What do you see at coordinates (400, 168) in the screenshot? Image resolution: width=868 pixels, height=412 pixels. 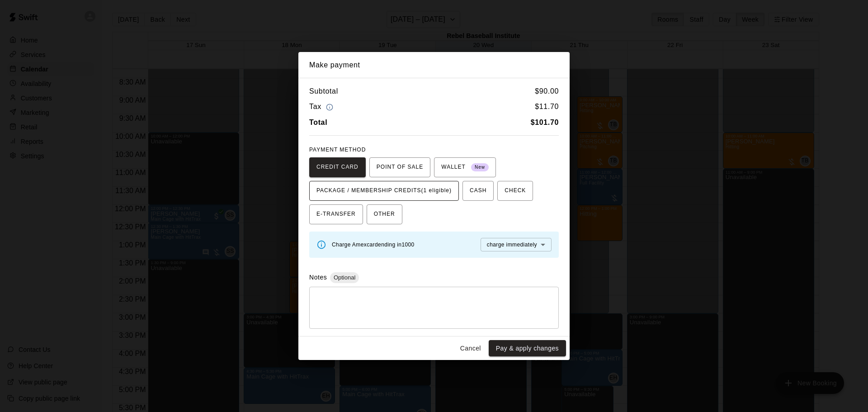 I see `span: POINT OF SALE` at bounding box center [400, 168].